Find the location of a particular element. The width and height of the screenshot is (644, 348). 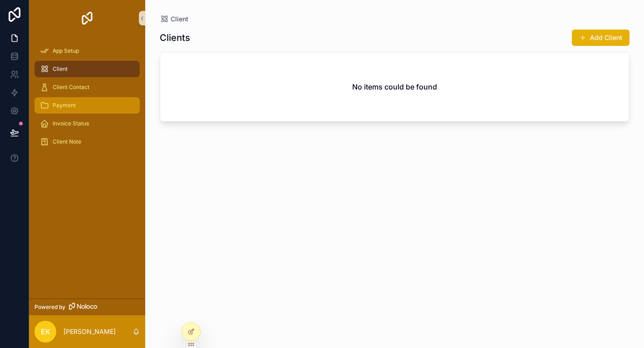

img: App logo is located at coordinates (87, 18).